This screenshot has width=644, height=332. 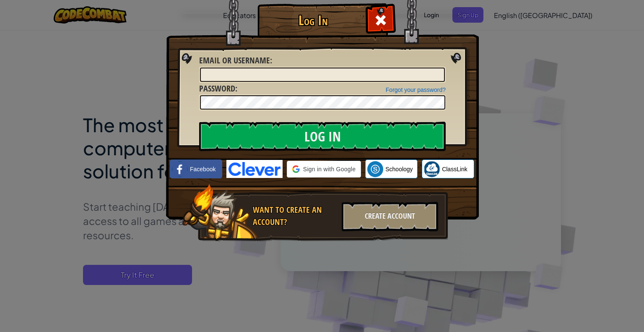 What do you see at coordinates (234, 60) in the screenshot?
I see `span: Email or Username` at bounding box center [234, 60].